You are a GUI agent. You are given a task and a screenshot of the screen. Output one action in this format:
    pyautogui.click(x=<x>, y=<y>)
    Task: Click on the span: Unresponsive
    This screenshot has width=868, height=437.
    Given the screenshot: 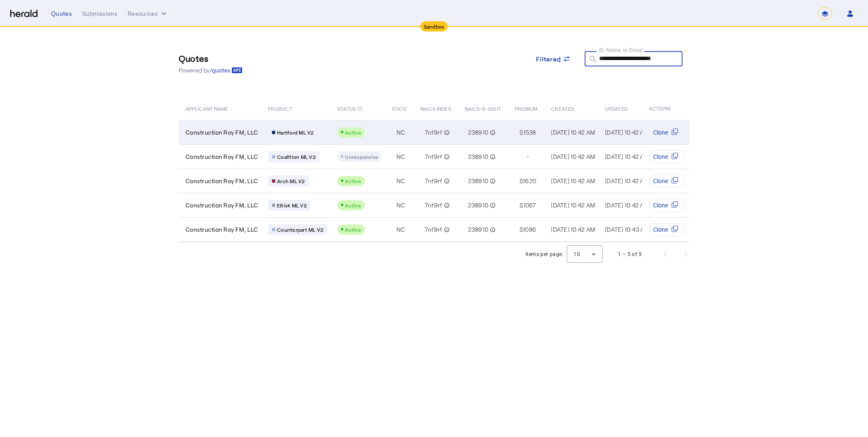 What is the action you would take?
    pyautogui.click(x=362, y=157)
    